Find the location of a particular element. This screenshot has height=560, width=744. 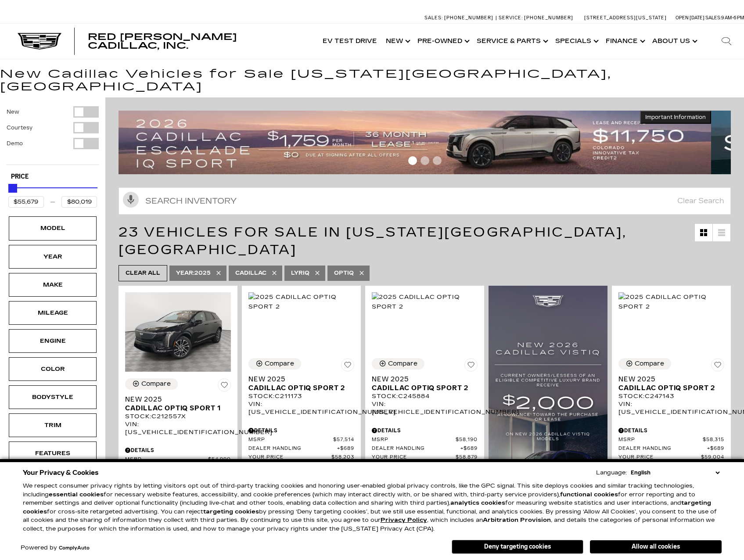

a: Finance is located at coordinates (625, 41).